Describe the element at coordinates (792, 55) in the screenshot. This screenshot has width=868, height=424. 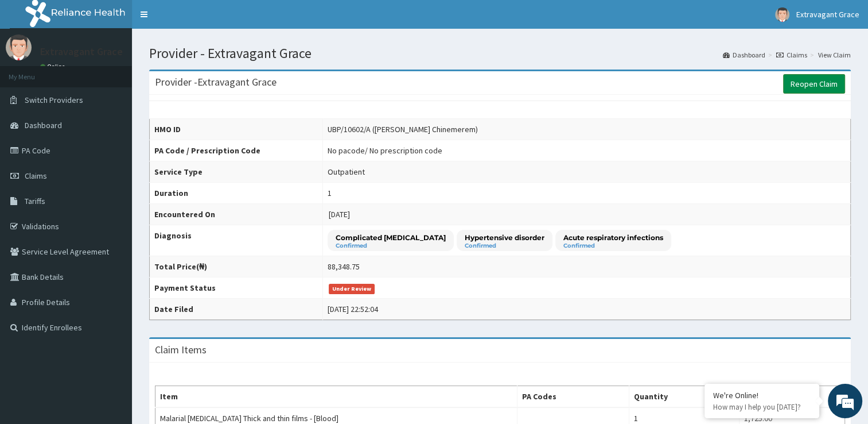
I see `a: Claims` at that location.